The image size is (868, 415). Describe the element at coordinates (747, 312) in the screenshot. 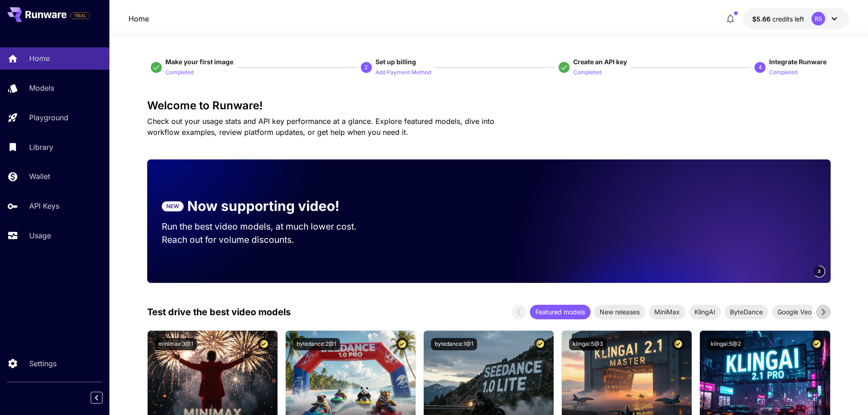

I see `div: ByteDance` at that location.